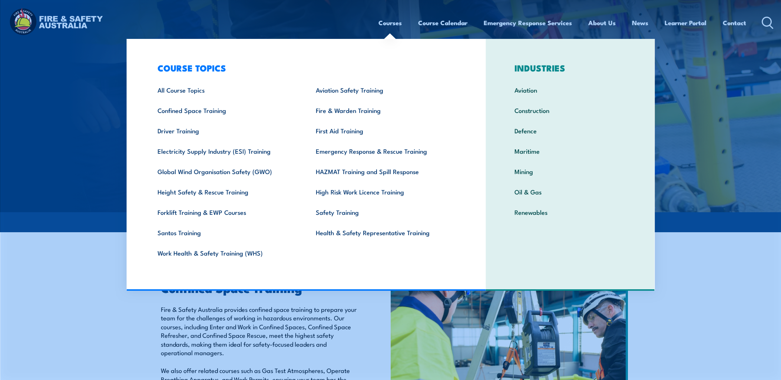 Image resolution: width=781 pixels, height=380 pixels. I want to click on a: Fire & Warden Training, so click(383, 110).